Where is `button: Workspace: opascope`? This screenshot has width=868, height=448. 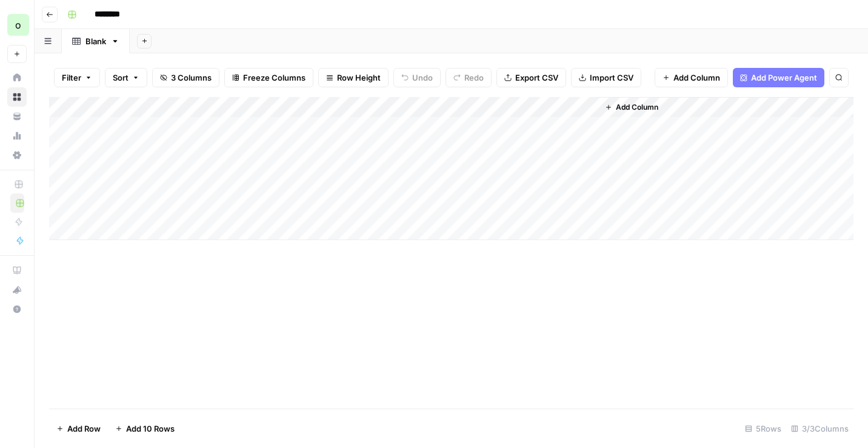
button: Workspace: opascope is located at coordinates (17, 25).